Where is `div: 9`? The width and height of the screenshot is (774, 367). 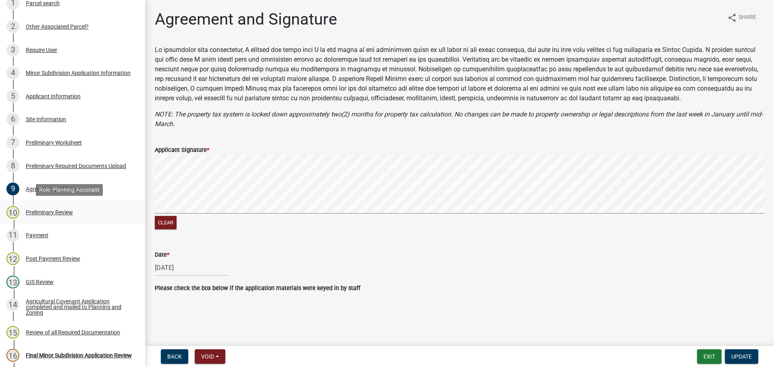
div: 9 is located at coordinates (13, 189).